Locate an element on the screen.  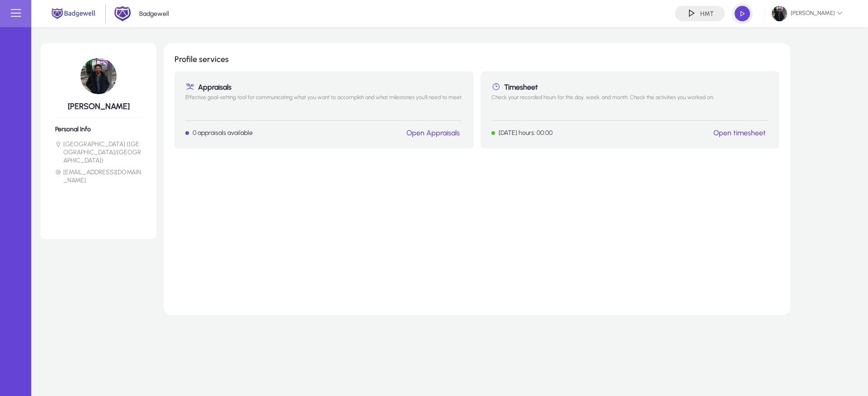
h1: Appraisals is located at coordinates (324, 87).